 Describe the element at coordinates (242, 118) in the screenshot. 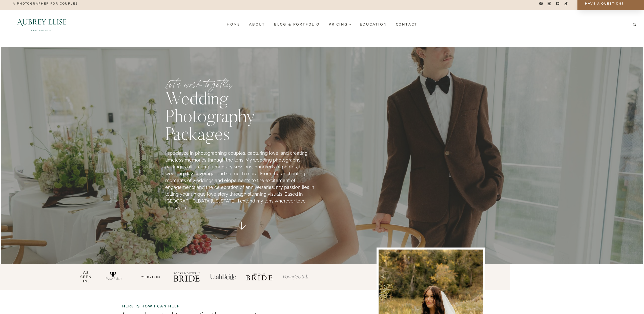

I see `h1: wedding photography packages` at that location.